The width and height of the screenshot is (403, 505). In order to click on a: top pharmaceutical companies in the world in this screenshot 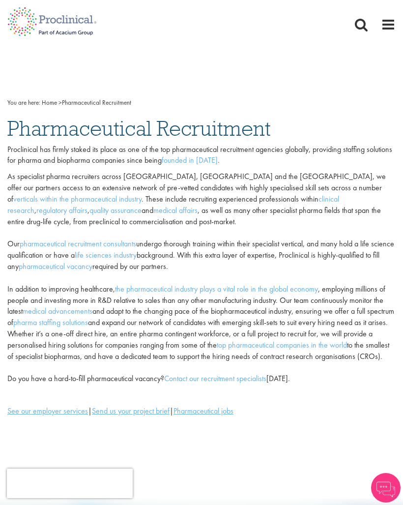, I will do `click(282, 344)`.